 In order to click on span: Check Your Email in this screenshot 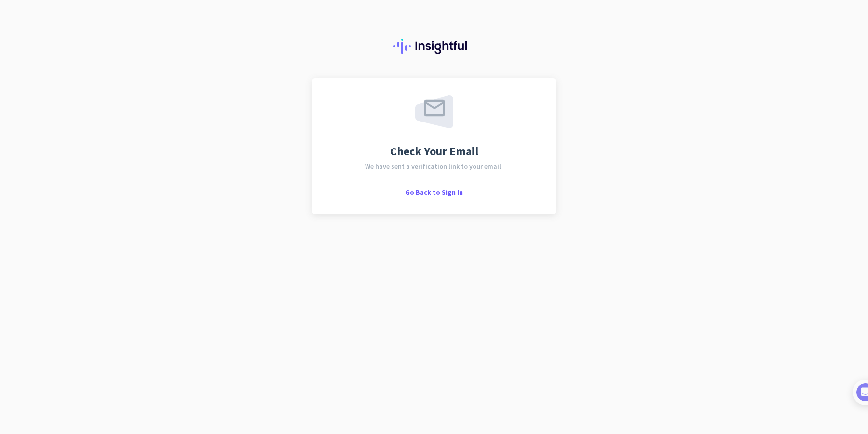, I will do `click(434, 152)`.